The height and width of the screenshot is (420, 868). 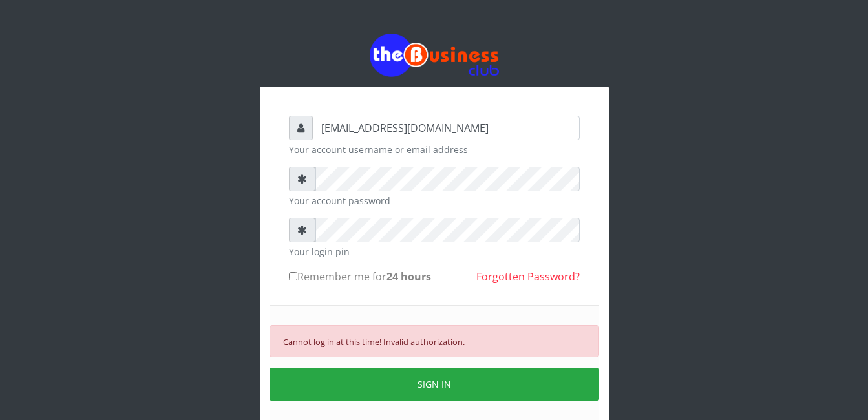 I want to click on label: Remember me for, so click(x=360, y=276).